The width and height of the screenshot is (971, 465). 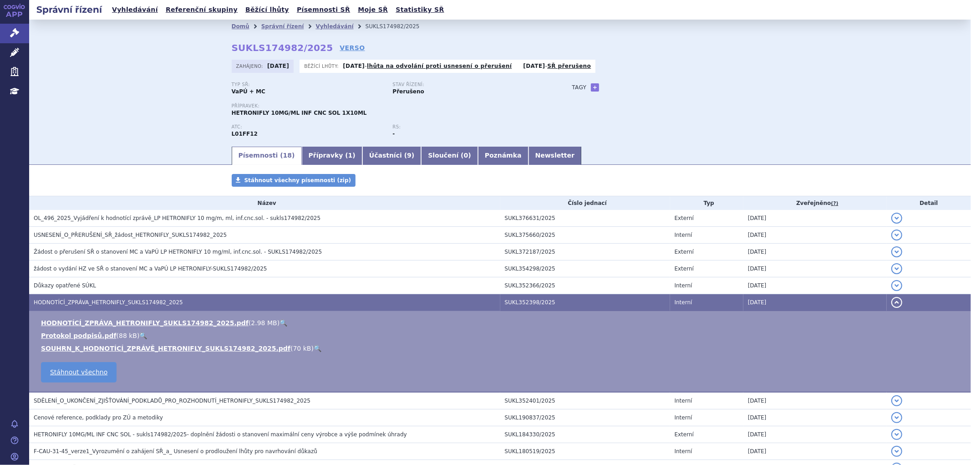 I want to click on a: Sloučení (0), so click(x=450, y=156).